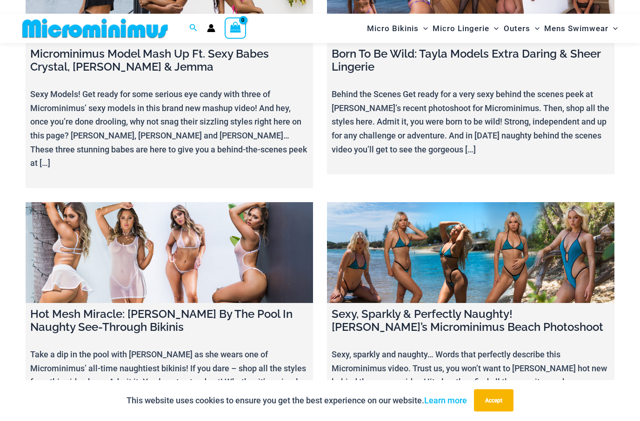 Image resolution: width=640 pixels, height=421 pixels. What do you see at coordinates (445, 400) in the screenshot?
I see `a: Learn more` at bounding box center [445, 400].